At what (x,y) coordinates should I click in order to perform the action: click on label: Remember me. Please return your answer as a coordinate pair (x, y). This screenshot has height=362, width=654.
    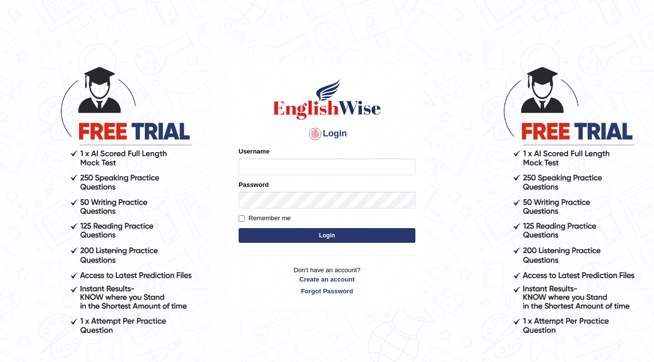
    Looking at the image, I should click on (265, 218).